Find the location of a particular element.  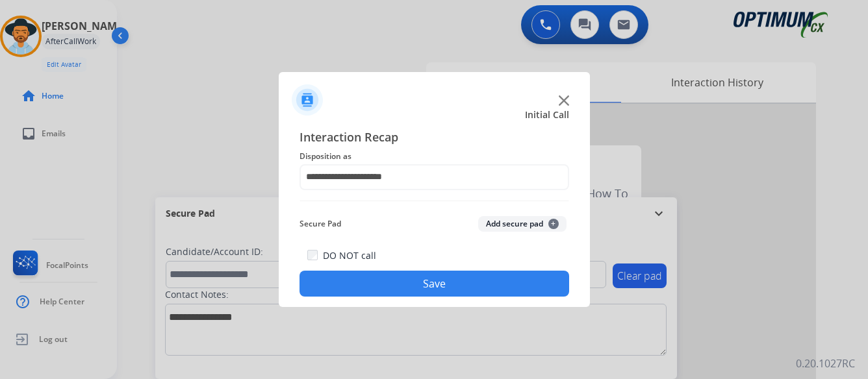

button: Save is located at coordinates (434, 284).